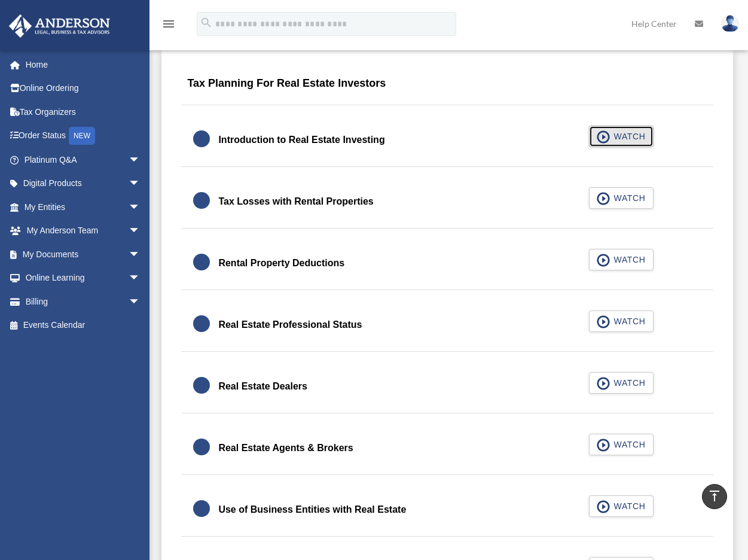 This screenshot has height=560, width=748. I want to click on a: Events Calendar, so click(83, 325).